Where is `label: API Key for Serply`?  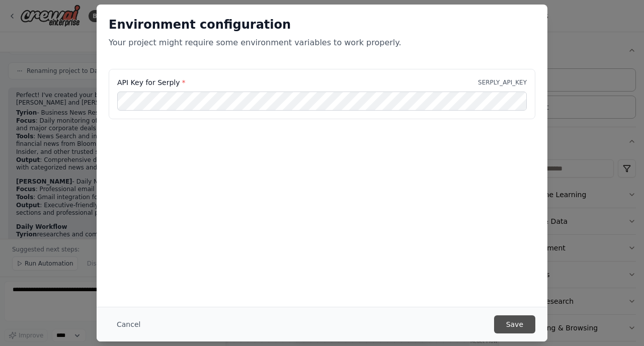
label: API Key for Serply is located at coordinates (151, 83).